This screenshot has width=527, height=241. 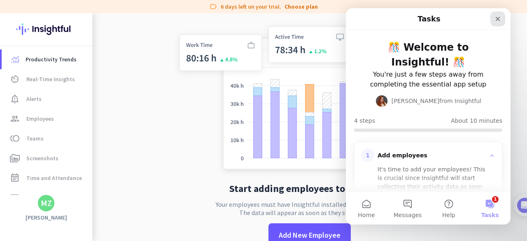 What do you see at coordinates (15, 178) in the screenshot?
I see `i: event_note` at bounding box center [15, 178].